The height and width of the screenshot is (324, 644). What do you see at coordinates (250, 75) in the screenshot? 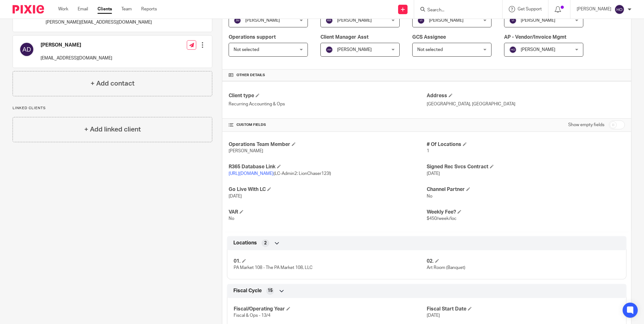
I see `span: Other details` at bounding box center [250, 75].